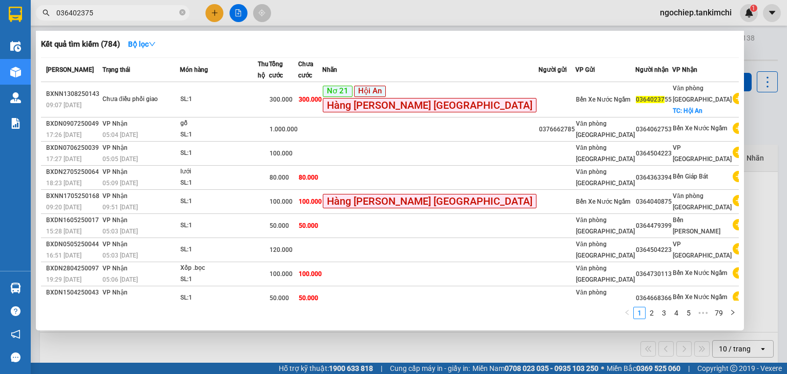  I want to click on span: 03640237, so click(650, 99).